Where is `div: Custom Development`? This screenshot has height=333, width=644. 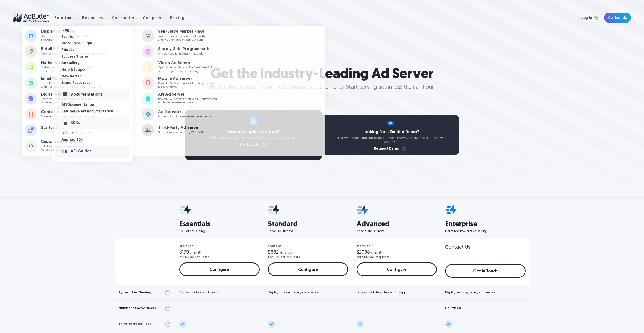
div: Custom Development is located at coordinates (67, 142).